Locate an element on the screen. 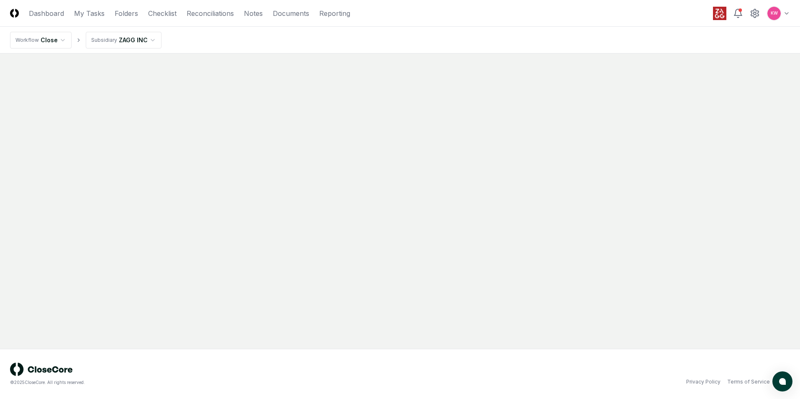 Image resolution: width=800 pixels, height=399 pixels. div: Workflow is located at coordinates (27, 40).